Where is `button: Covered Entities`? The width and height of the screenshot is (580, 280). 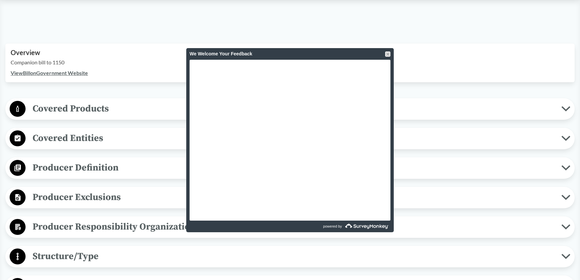 button: Covered Entities is located at coordinates (290, 138).